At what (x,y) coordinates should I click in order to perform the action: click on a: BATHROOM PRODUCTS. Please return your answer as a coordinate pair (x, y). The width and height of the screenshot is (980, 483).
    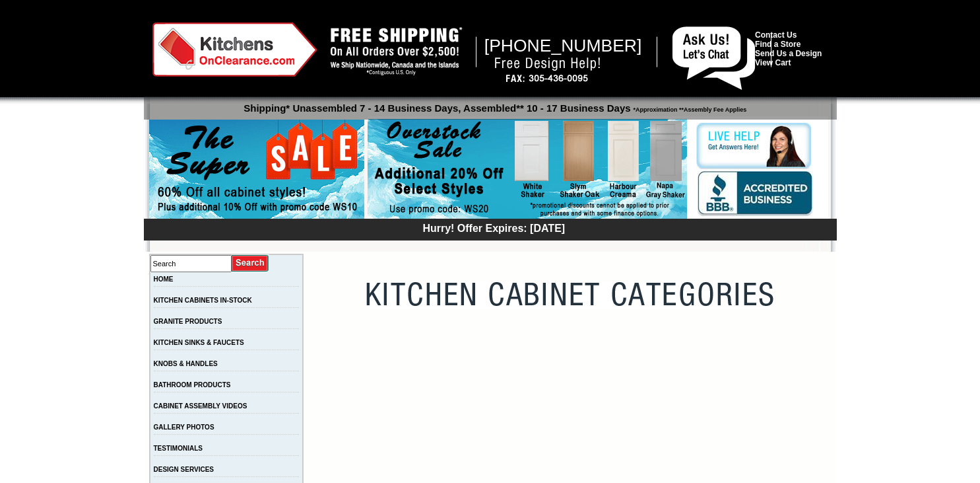
    Looking at the image, I should click on (192, 385).